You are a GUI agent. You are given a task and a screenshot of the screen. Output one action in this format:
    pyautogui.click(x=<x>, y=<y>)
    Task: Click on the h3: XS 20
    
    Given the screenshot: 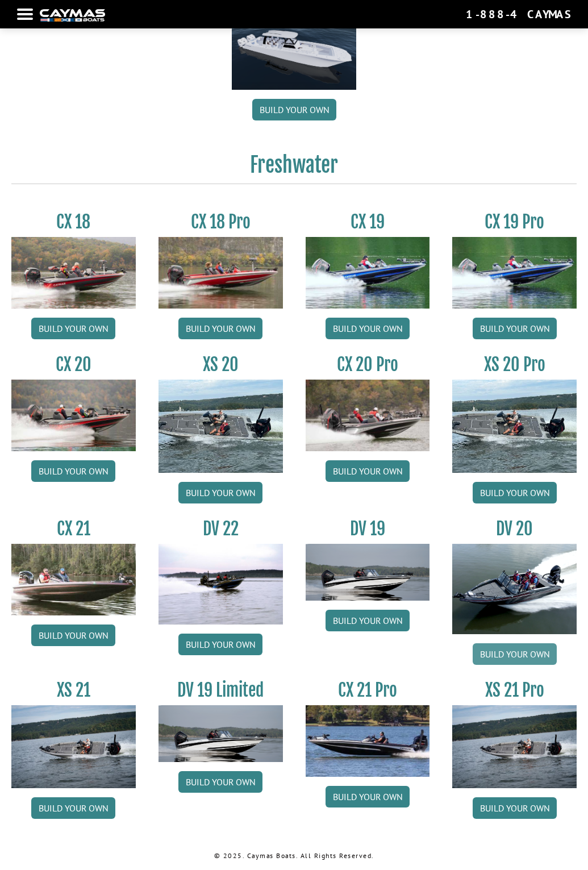 What is the action you would take?
    pyautogui.click(x=220, y=364)
    